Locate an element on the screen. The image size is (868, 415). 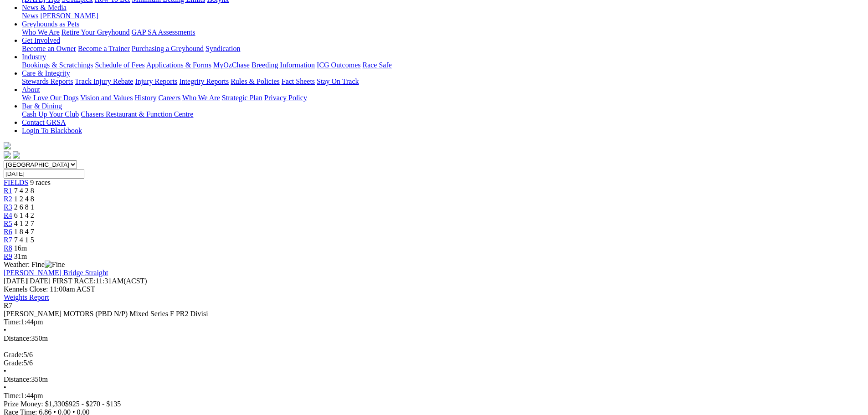
a: Fact Sheets is located at coordinates (298, 81).